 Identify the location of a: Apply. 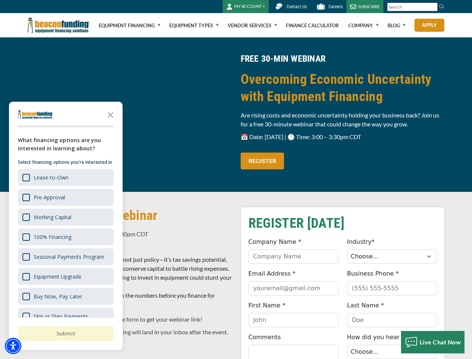
(430, 25).